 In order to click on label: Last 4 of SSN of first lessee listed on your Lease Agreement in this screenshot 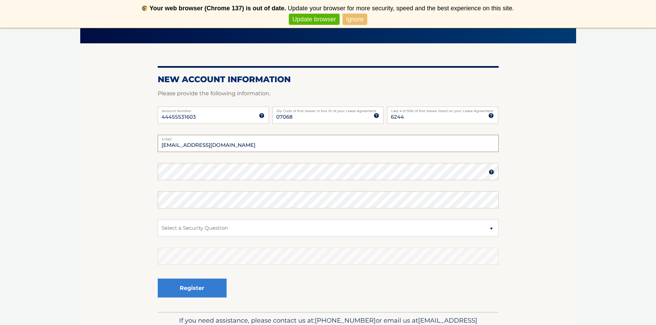, I will do `click(443, 110)`.